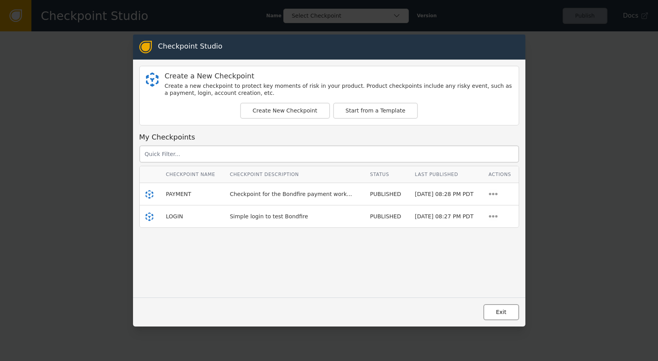  What do you see at coordinates (294, 175) in the screenshot?
I see `th: Checkpoint Description` at bounding box center [294, 175].